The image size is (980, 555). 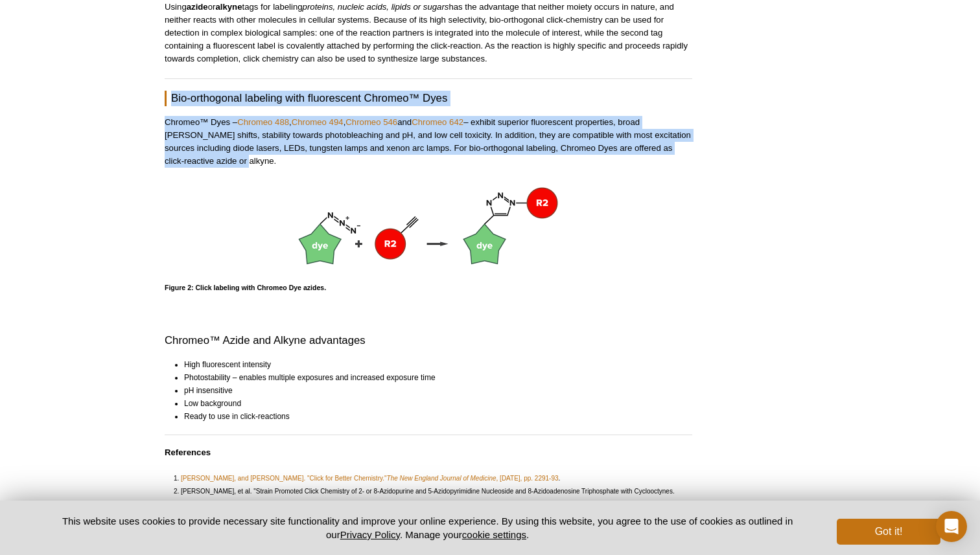 I want to click on p: Using or tags for labeling has the advantage that neither moiety occurs in nature, and neither re..., so click(x=429, y=33).